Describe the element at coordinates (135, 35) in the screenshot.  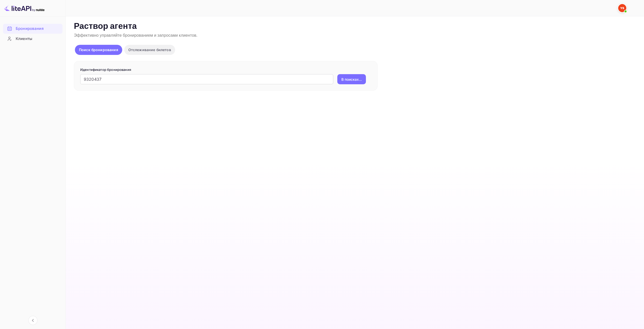
I see `ya-tr-span: Эффективно управляйте бронированием и запросами клиентов.` at that location.